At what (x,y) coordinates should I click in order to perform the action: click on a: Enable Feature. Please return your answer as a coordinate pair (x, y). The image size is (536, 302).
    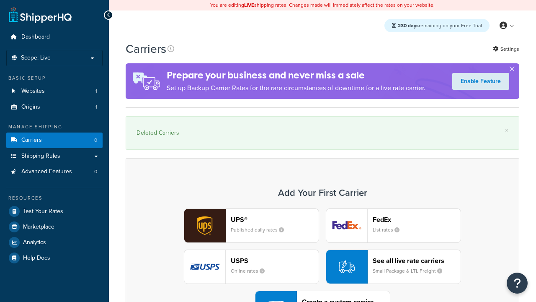
    Looking at the image, I should click on (481, 81).